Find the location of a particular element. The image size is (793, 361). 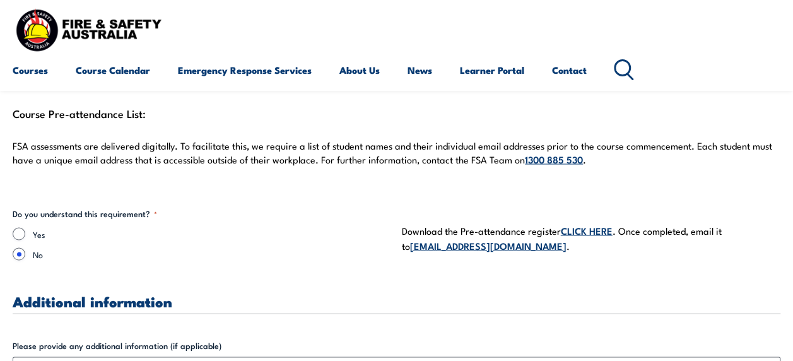

a: News is located at coordinates (420, 70).